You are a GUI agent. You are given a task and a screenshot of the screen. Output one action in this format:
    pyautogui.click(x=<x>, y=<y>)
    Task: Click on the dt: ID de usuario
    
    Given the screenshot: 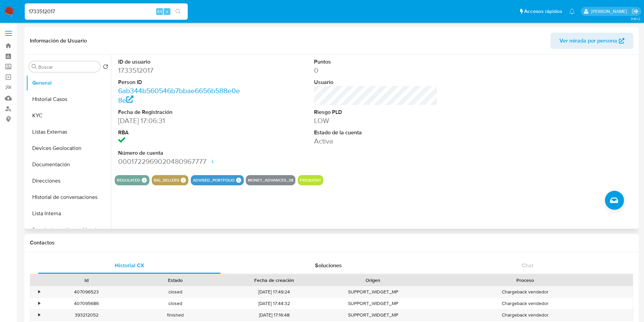 What is the action you would take?
    pyautogui.click(x=180, y=62)
    